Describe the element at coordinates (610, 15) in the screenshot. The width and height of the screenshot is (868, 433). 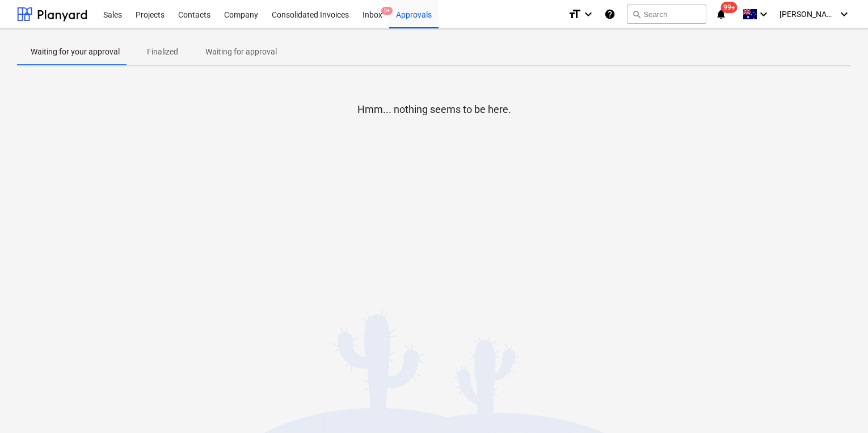
I see `i: Knowledge base` at that location.